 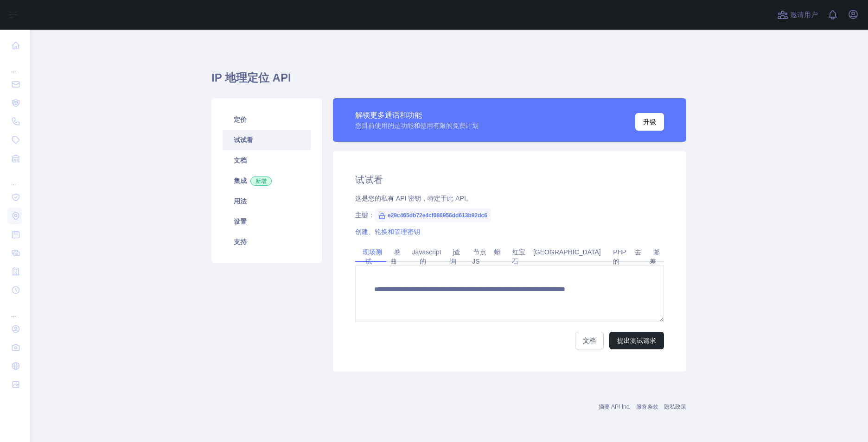 What do you see at coordinates (647, 407) in the screenshot?
I see `a: 服务条款` at bounding box center [647, 407].